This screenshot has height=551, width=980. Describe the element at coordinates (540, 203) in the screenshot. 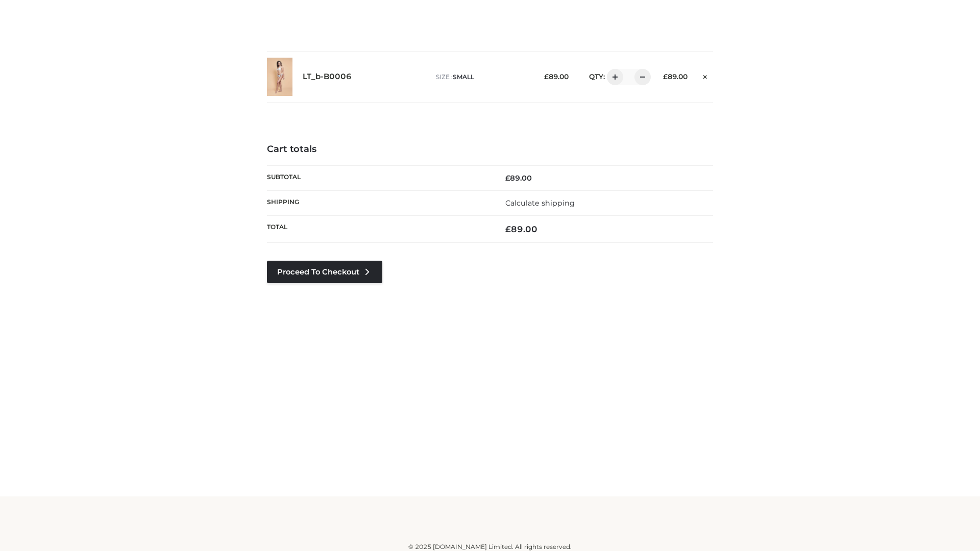

I see `a: Calculate shipping` at that location.